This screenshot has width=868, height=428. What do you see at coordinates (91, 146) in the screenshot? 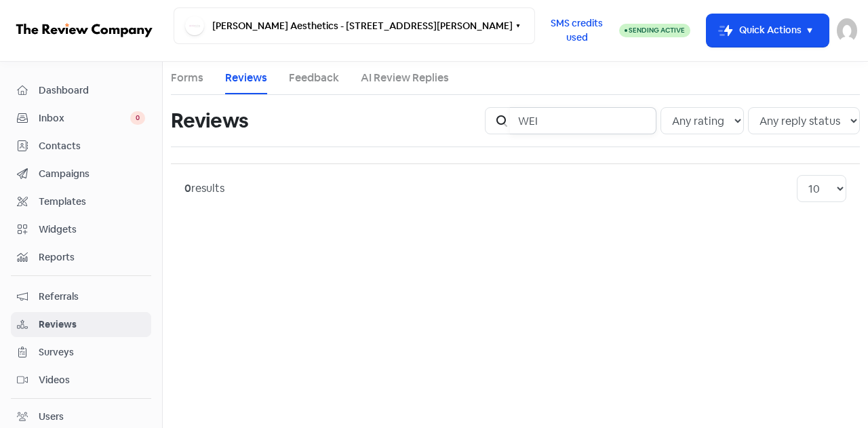
I see `span: Contacts` at bounding box center [91, 146].